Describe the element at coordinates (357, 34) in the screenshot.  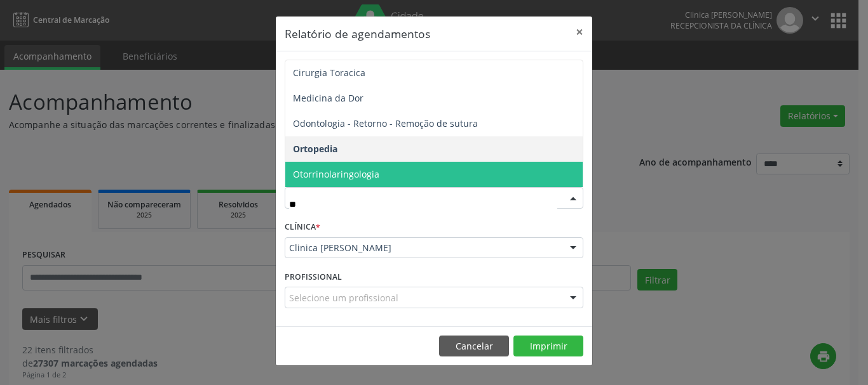
I see `h5: Relatório de agendamentos` at that location.